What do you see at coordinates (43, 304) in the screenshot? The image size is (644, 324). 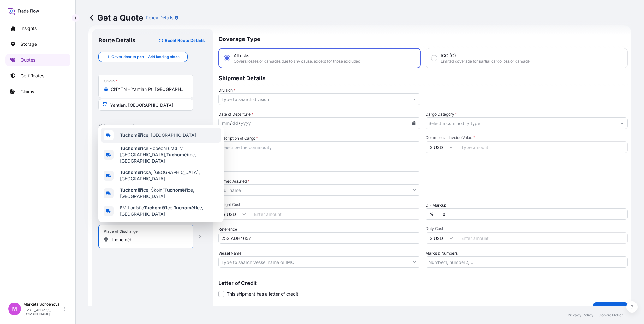 I see `p: Marketa Schoenova` at bounding box center [43, 304].